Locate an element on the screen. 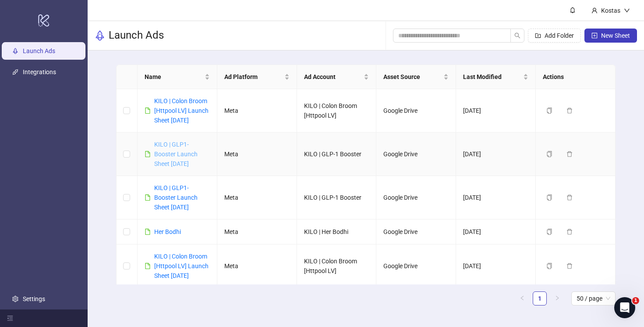  li: Next Page is located at coordinates (557, 298).